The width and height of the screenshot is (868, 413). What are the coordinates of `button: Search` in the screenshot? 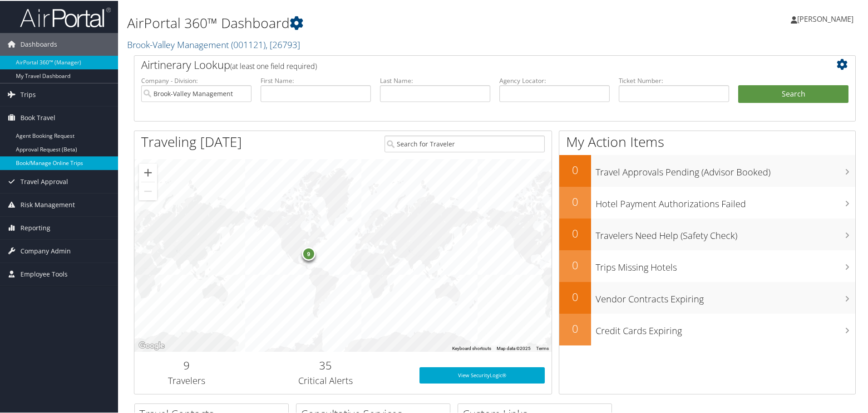 It's located at (793, 93).